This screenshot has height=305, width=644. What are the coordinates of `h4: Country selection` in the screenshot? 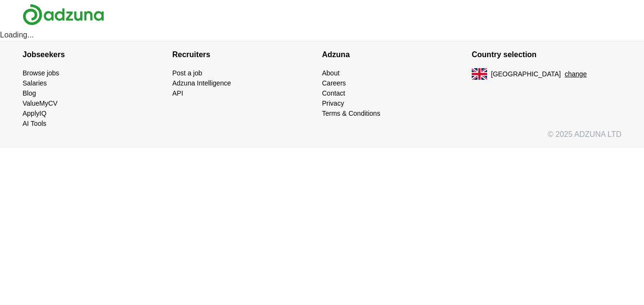 It's located at (547, 55).